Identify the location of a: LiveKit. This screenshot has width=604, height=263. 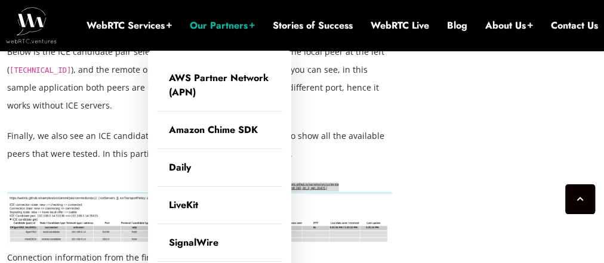
(220, 205).